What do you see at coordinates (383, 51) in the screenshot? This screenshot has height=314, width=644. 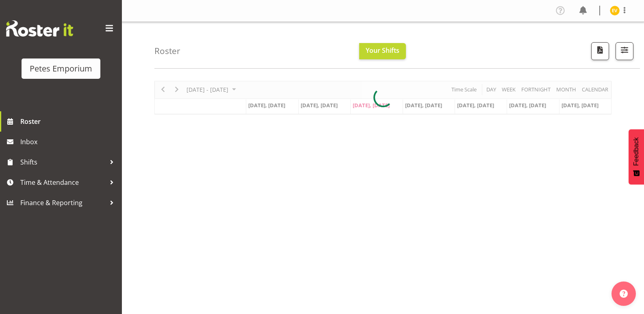 I see `button: Your Shifts` at bounding box center [383, 51].